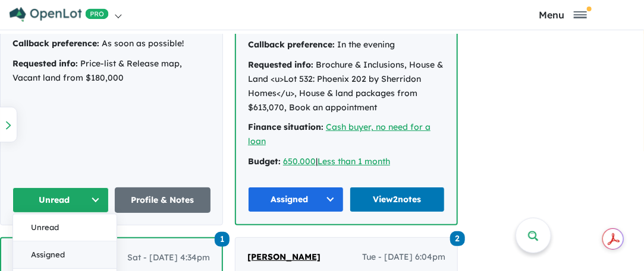 The height and width of the screenshot is (271, 644). I want to click on a: Profile & Notes, so click(163, 200).